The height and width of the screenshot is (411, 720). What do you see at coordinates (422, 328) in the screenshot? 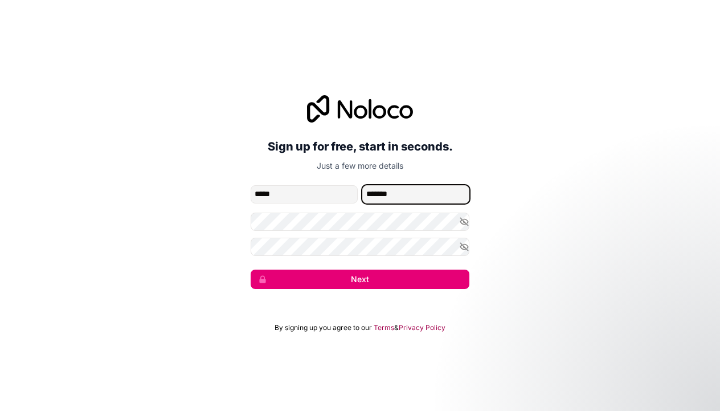
I see `a: Privacy Policy` at bounding box center [422, 328].